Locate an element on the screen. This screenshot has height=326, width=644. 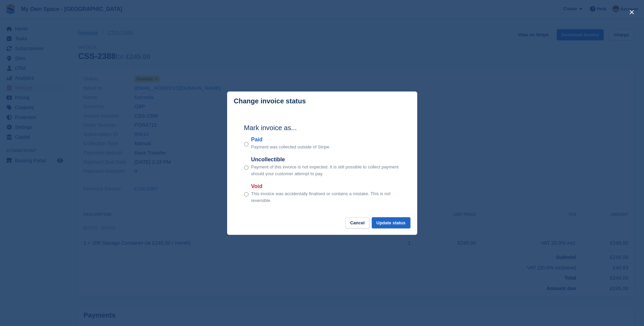
p: Payment was collected outside of Stripe. is located at coordinates (291, 147).